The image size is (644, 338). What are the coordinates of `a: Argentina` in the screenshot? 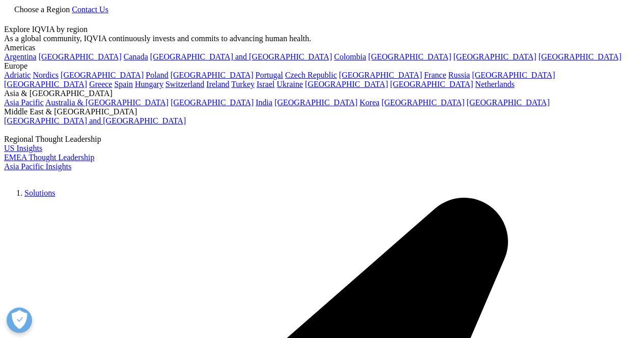 It's located at (21, 56).